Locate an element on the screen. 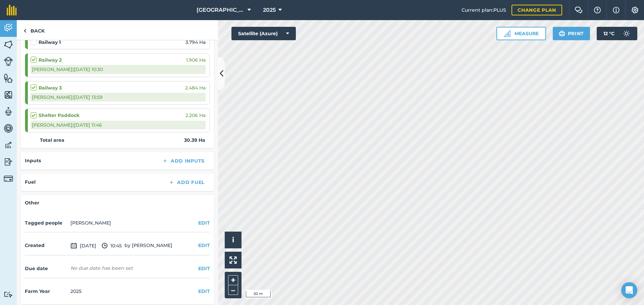 This screenshot has height=305, width=644. img: Four arrows, one pointing top left, one top right, one bottom right and the last bottom left is located at coordinates (233, 260).